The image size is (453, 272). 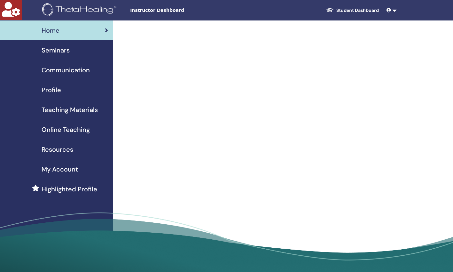 I want to click on img: graduation-cap-white.svg, so click(x=330, y=10).